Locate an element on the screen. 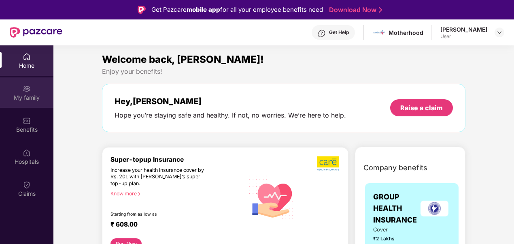  span: GROUP HEALTH INSURANCE is located at coordinates (396, 208).